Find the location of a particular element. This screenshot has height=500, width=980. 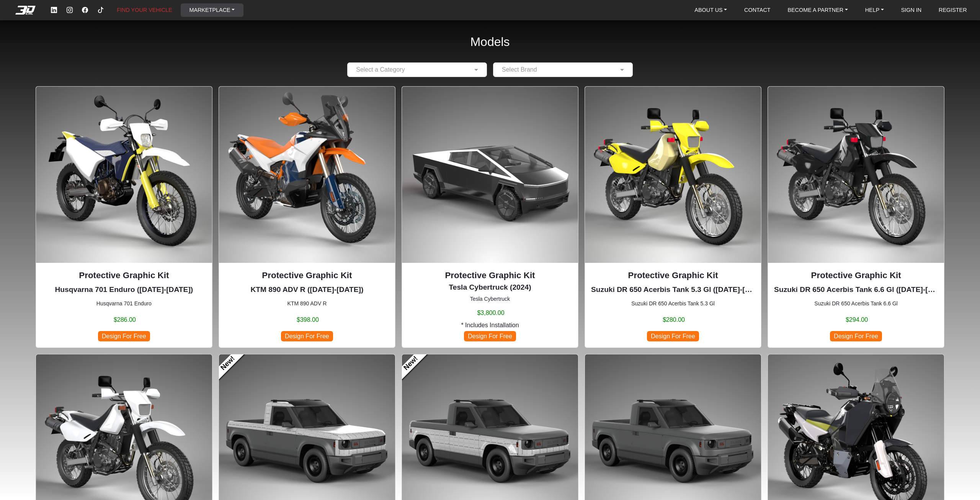

a: MARKETPLACE is located at coordinates (212, 10).